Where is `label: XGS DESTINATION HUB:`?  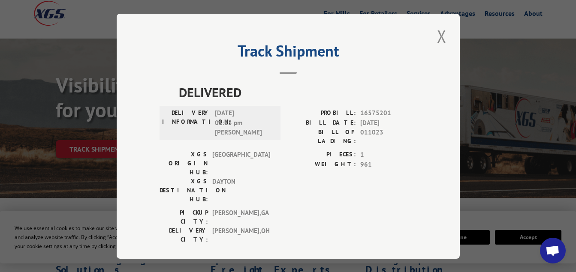
label: XGS DESTINATION HUB: is located at coordinates (183, 190).